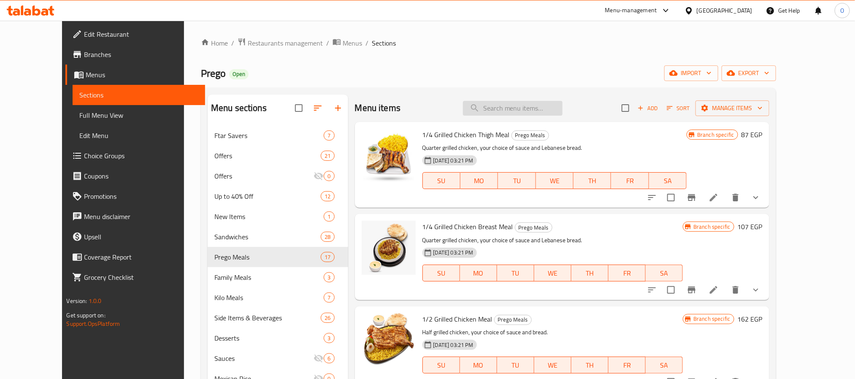  Describe the element at coordinates (389, 156) in the screenshot. I see `img: 1/4 Grilled Chicken Thigh Meal` at that location.